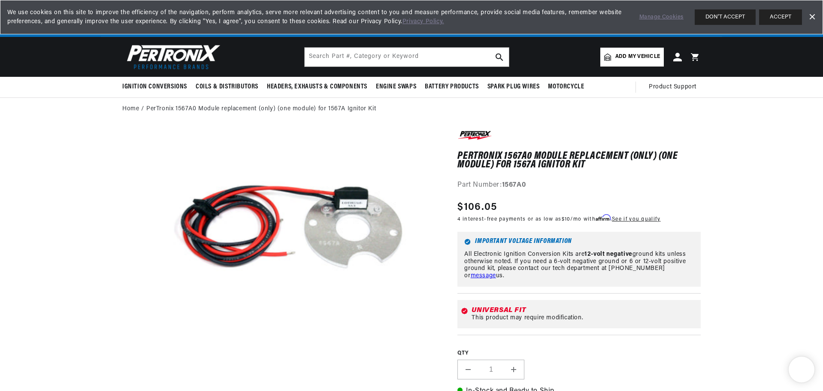  Describe the element at coordinates (317, 17) in the screenshot. I see `span: We use cookies on this site to improve the efficiency of the navigation, perform analytics, serve...` at that location.